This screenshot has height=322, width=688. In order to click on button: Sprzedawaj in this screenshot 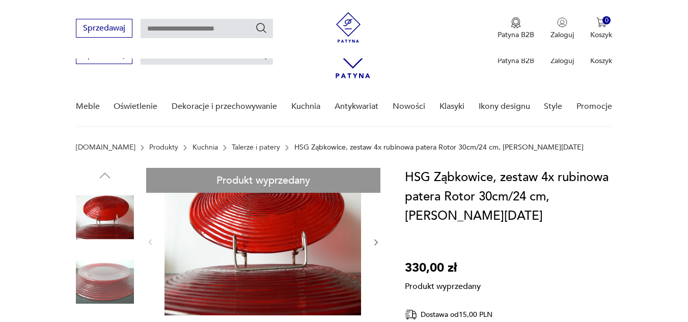, I will do `click(104, 28)`.